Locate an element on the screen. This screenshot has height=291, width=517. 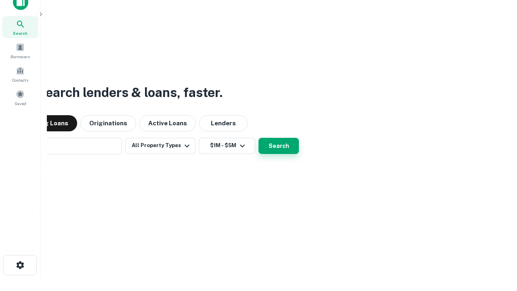
div: Chat Widget is located at coordinates (497, 246).